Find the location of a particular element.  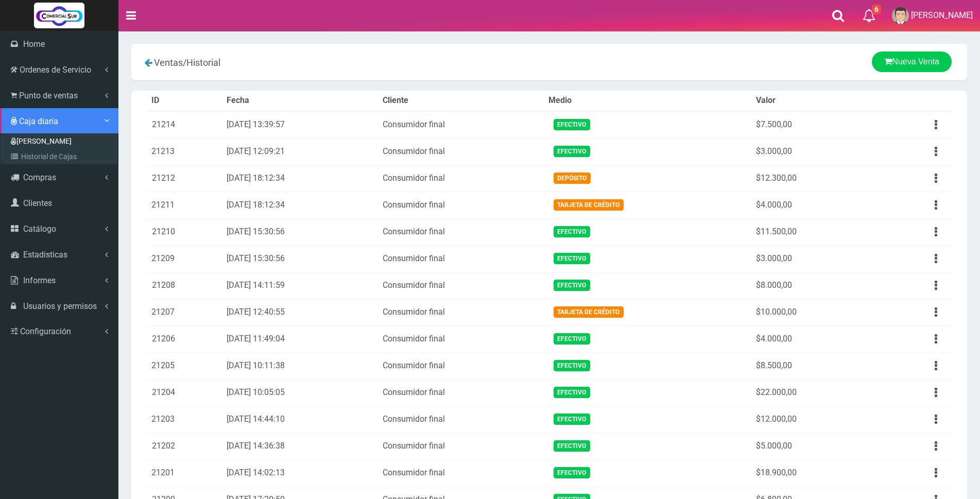

span: Ordenes de Servicio is located at coordinates (55, 70).